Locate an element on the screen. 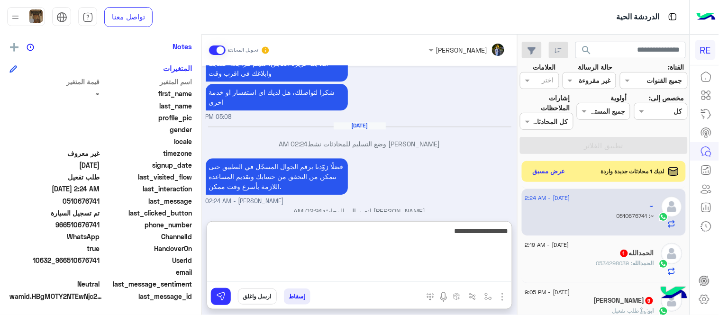 The width and height of the screenshot is (719, 315). span: locale is located at coordinates (147, 141).